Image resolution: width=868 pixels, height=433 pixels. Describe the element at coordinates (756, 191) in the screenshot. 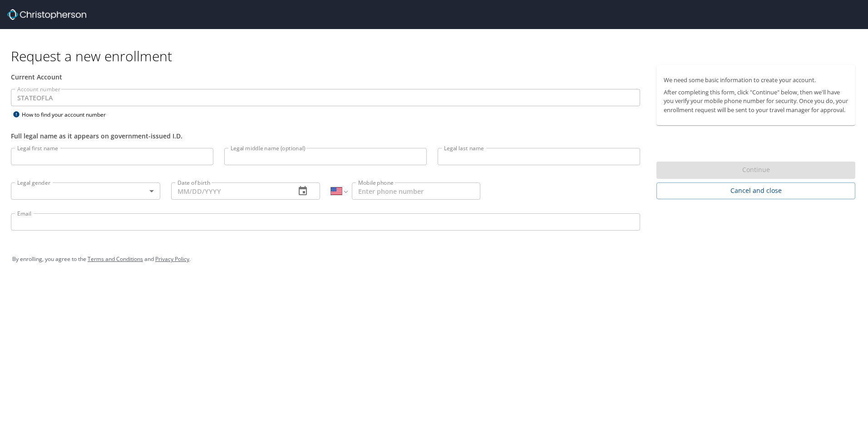

I see `button: Cancel and close` at that location.